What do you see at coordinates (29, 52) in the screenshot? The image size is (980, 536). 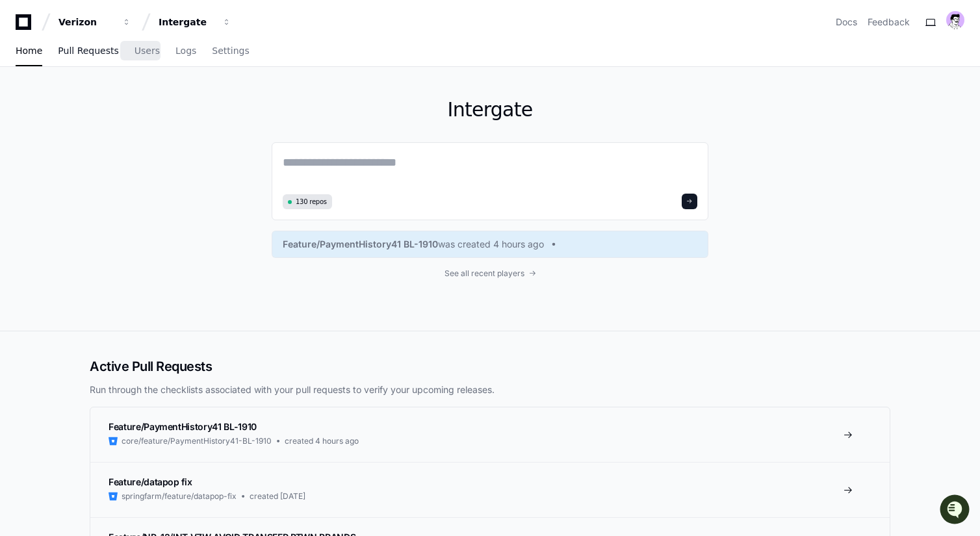 I see `a: Home` at bounding box center [29, 52].